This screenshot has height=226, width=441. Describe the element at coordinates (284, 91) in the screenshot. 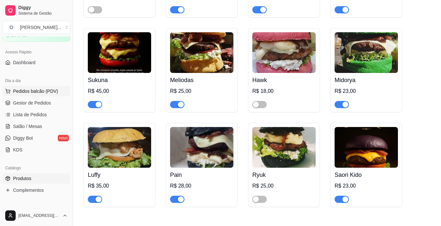

I see `div: R$ 18,00` at that location.